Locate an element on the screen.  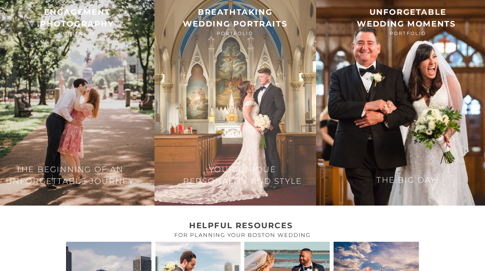
strong: UNFORGETABLE is located at coordinates (408, 12).